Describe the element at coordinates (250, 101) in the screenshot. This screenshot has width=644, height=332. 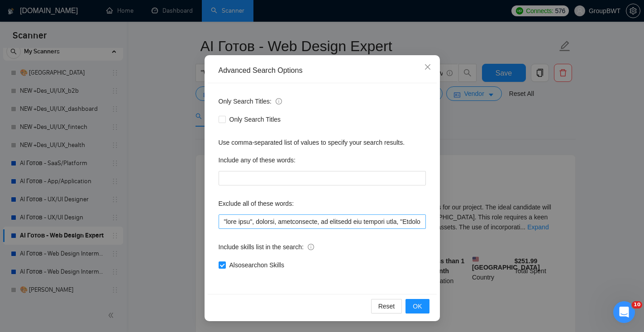
I see `span: Only Search Titles:` at that location.